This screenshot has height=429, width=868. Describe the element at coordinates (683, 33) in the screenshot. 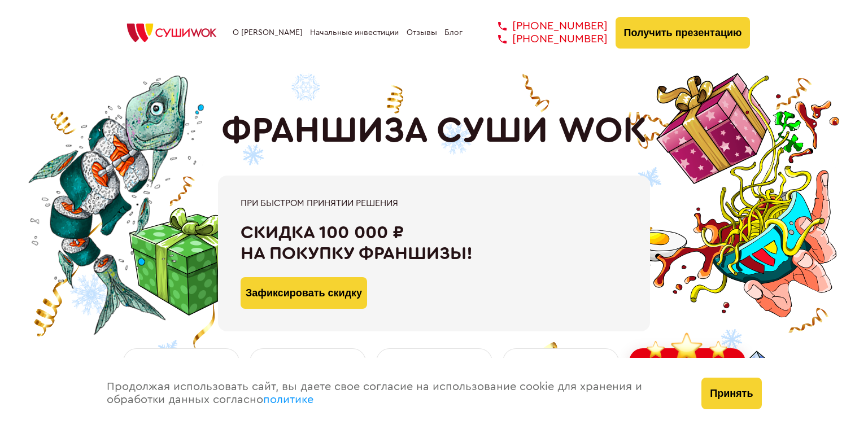

I see `button: Получить презентацию` at that location.